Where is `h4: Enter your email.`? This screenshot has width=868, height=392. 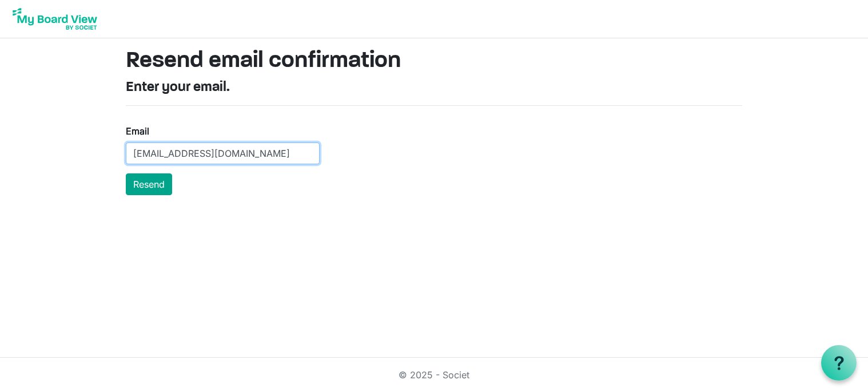 h4: Enter your email. is located at coordinates (434, 87).